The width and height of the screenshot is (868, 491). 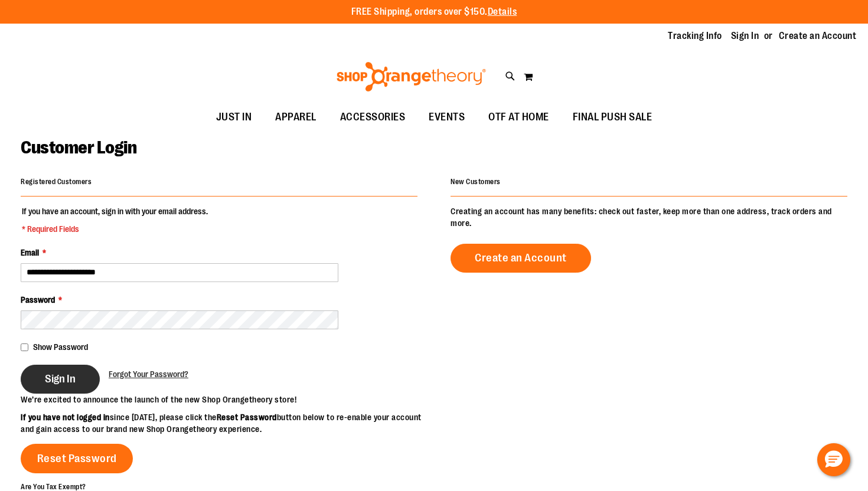 What do you see at coordinates (296, 118) in the screenshot?
I see `a: APPAREL` at bounding box center [296, 118].